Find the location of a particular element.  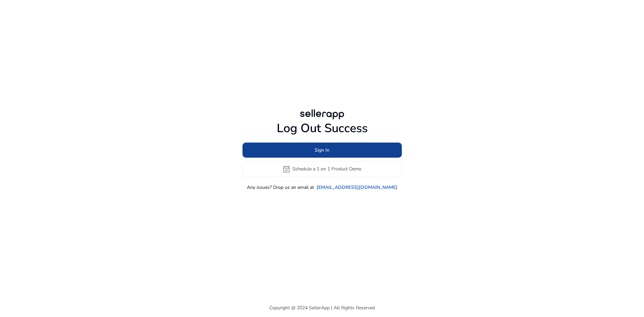

span: event_available is located at coordinates (287, 170).